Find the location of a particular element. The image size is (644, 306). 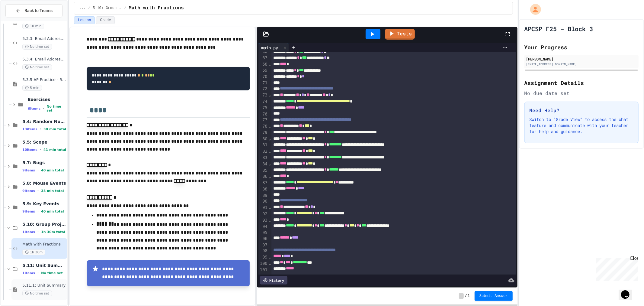

button: Lesson is located at coordinates (84, 20).